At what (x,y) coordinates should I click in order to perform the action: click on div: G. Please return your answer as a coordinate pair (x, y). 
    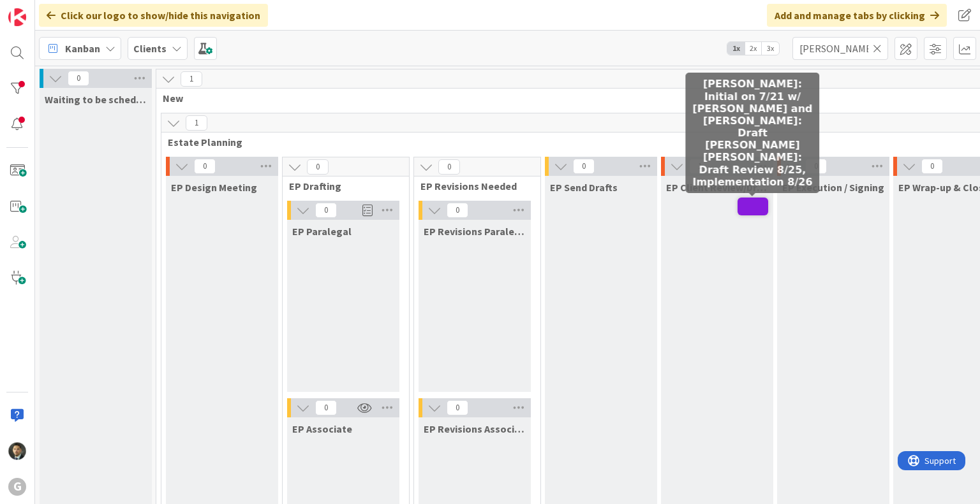
    Looking at the image, I should click on (17, 487).